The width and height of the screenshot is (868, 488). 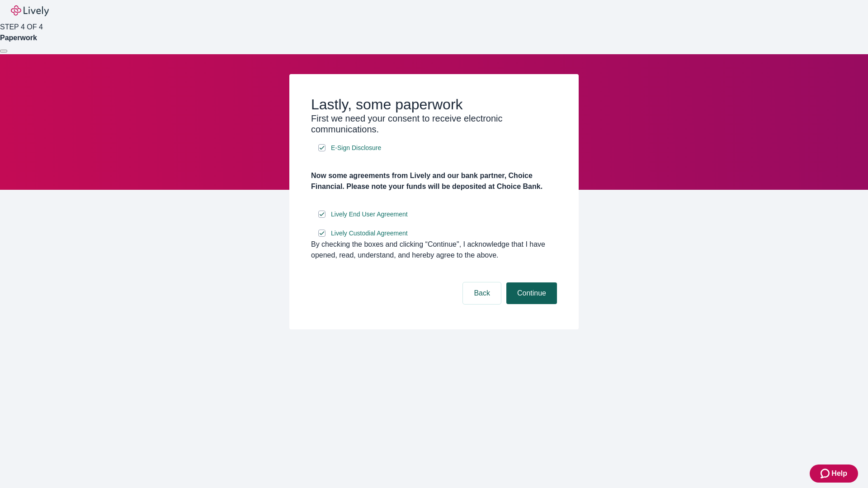 What do you see at coordinates (434, 124) in the screenshot?
I see `h3: First we need your consent to receive electronic communications.` at bounding box center [434, 124].